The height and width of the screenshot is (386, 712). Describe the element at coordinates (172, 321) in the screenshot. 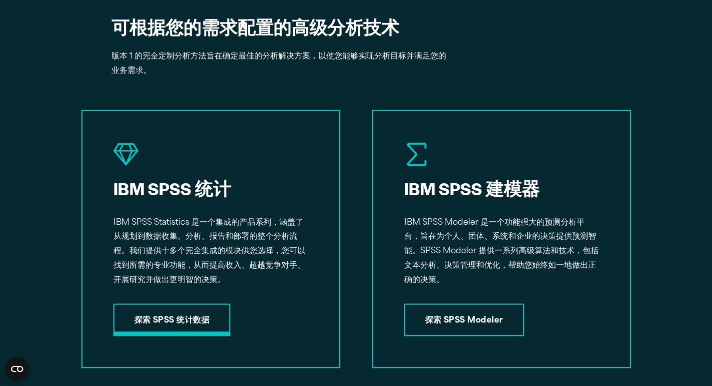

I see `font: 探索 SPSS 统计数据` at that location.